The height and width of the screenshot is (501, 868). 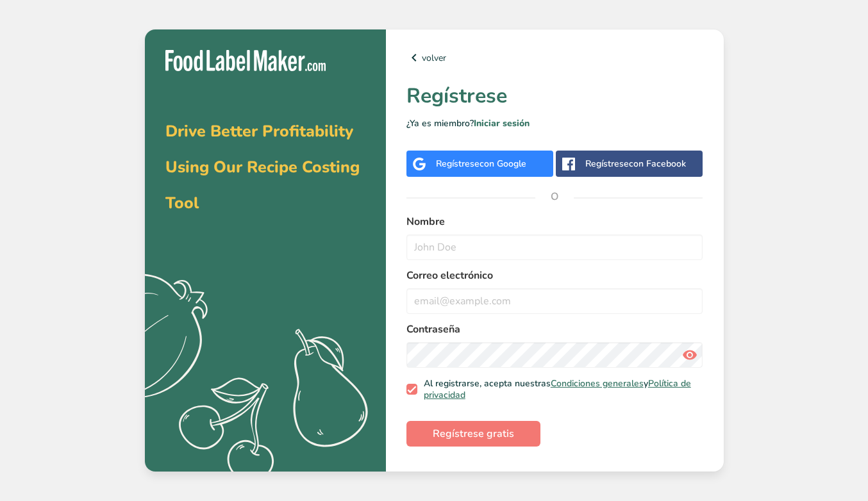 I want to click on label: Contraseña, so click(x=555, y=329).